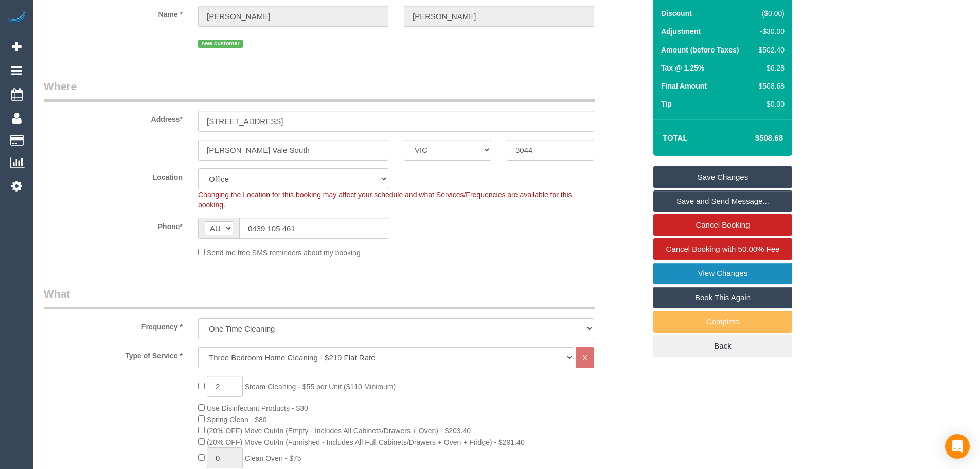 The height and width of the screenshot is (469, 980). Describe the element at coordinates (769, 68) in the screenshot. I see `div: $6.28` at that location.